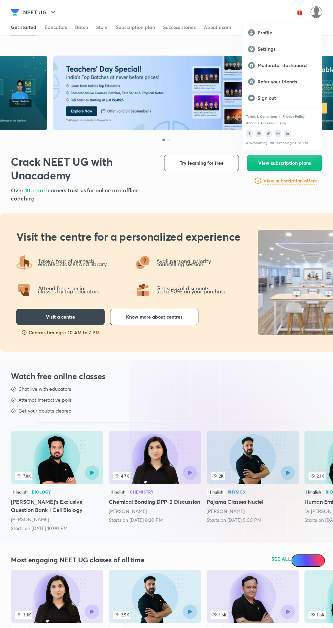 The width and height of the screenshot is (333, 628). Describe the element at coordinates (282, 123) in the screenshot. I see `p: Blog` at that location.